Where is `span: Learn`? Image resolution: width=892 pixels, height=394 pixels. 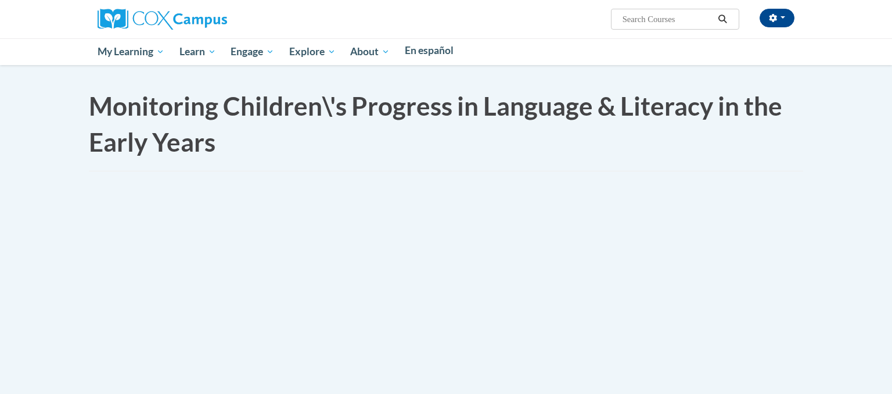 span: Learn is located at coordinates (198, 52).